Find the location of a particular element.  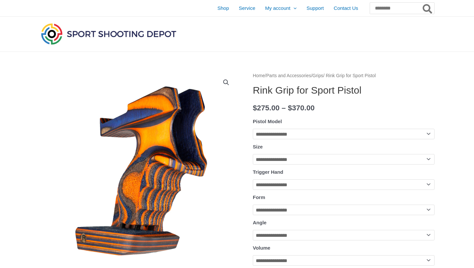

a: Home is located at coordinates (259, 76).